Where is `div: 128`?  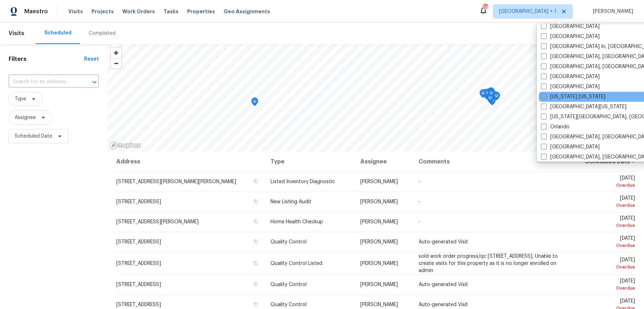
div: 128 is located at coordinates (485, 8).